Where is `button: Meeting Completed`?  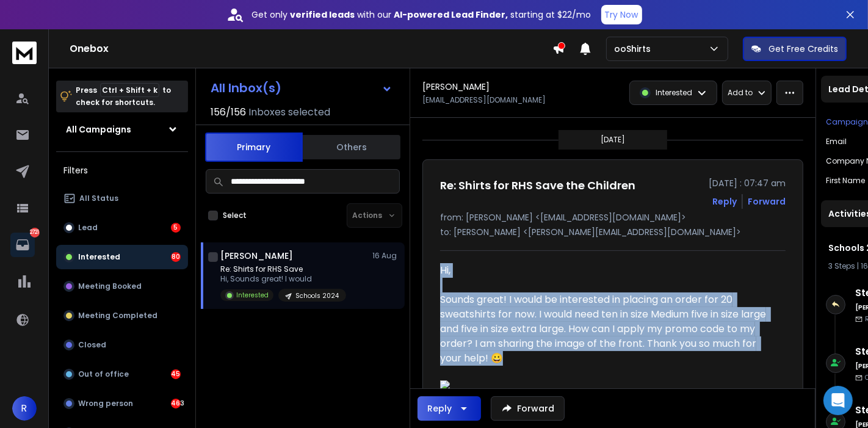
button: Meeting Completed is located at coordinates (122, 316).